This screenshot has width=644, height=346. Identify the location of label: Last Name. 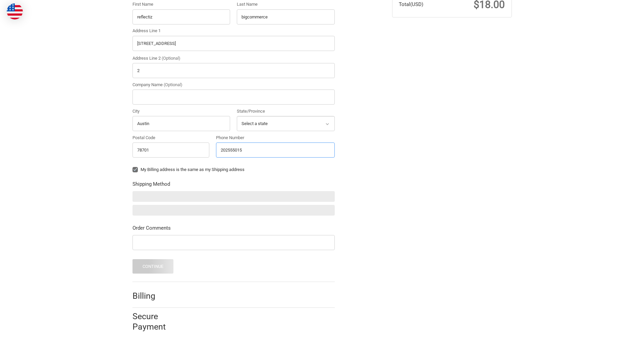
(286, 5).